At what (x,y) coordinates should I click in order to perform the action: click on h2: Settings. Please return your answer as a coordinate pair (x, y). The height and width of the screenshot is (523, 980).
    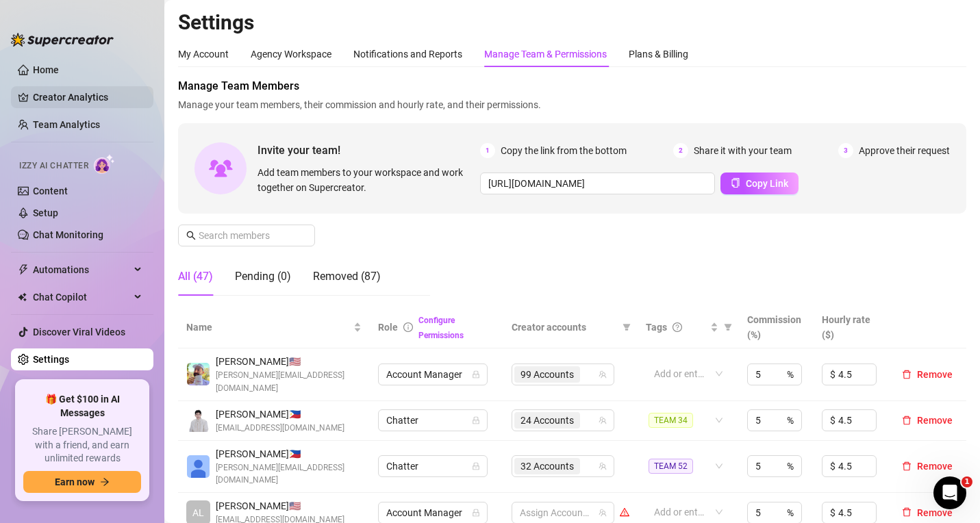
    Looking at the image, I should click on (572, 23).